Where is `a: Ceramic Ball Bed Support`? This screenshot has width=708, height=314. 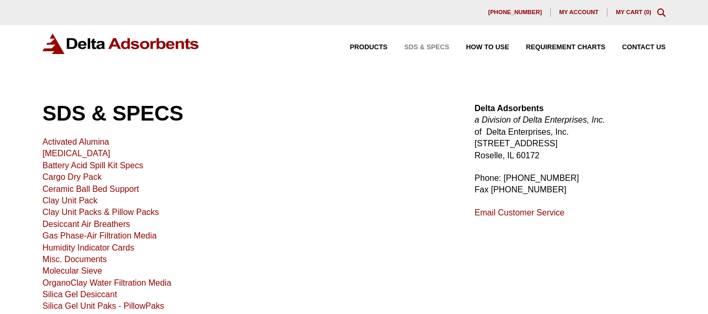
a: Ceramic Ball Bed Support is located at coordinates (91, 189).